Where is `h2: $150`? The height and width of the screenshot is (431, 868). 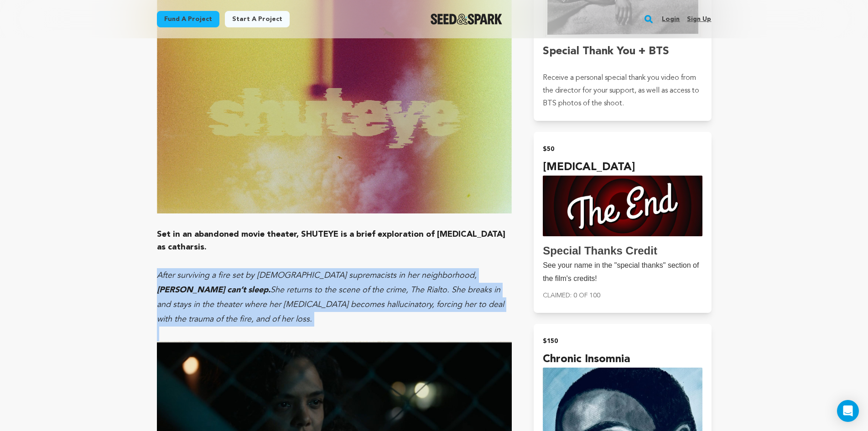 h2: $150 is located at coordinates (622, 341).